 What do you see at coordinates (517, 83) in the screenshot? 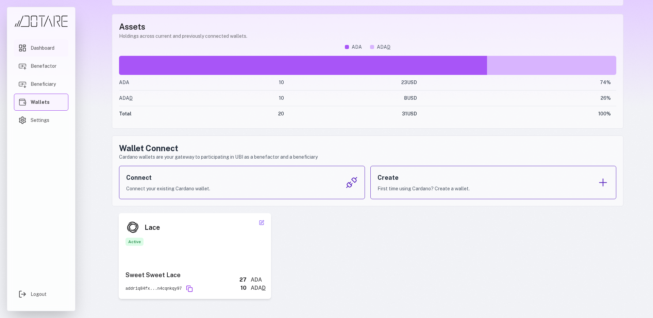
I see `td: 74 %` at bounding box center [517, 83].